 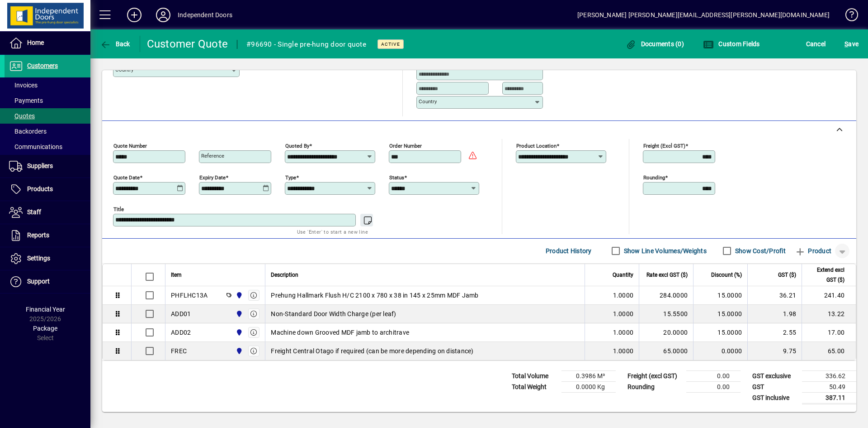 I want to click on td: 65.00, so click(x=829, y=351).